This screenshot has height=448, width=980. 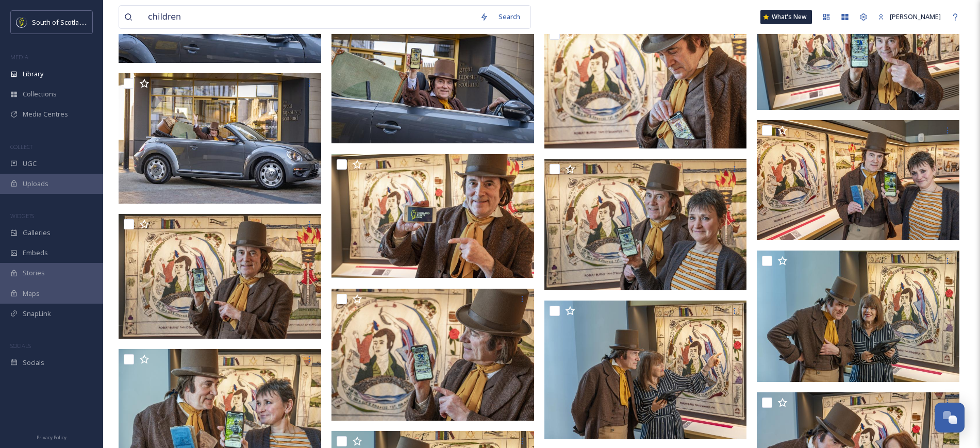 What do you see at coordinates (91, 22) in the screenshot?
I see `span: South of Scotland Destination Alliance` at bounding box center [91, 22].